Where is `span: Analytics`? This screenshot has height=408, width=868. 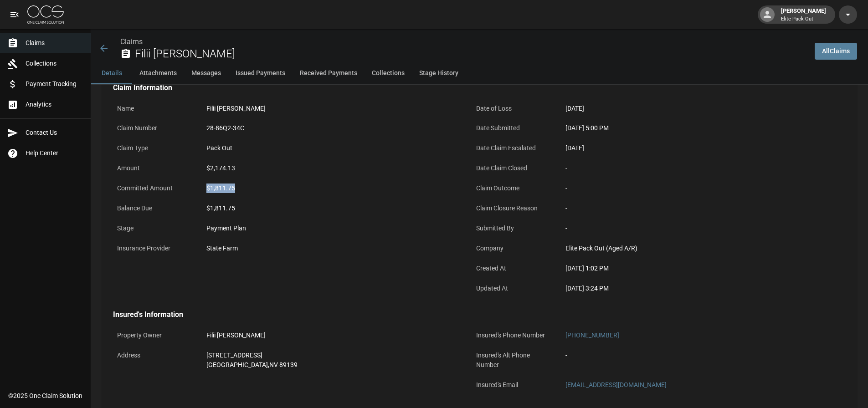
span: Analytics is located at coordinates (54, 104).